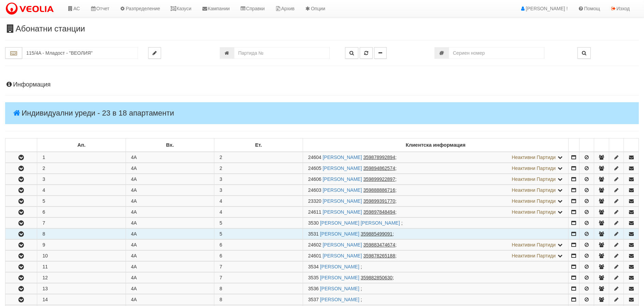 The image size is (644, 306). What do you see at coordinates (322, 113) in the screenshot?
I see `h4: Индивидуални уреди - 23 в 18 апартаменти` at bounding box center [322, 113].